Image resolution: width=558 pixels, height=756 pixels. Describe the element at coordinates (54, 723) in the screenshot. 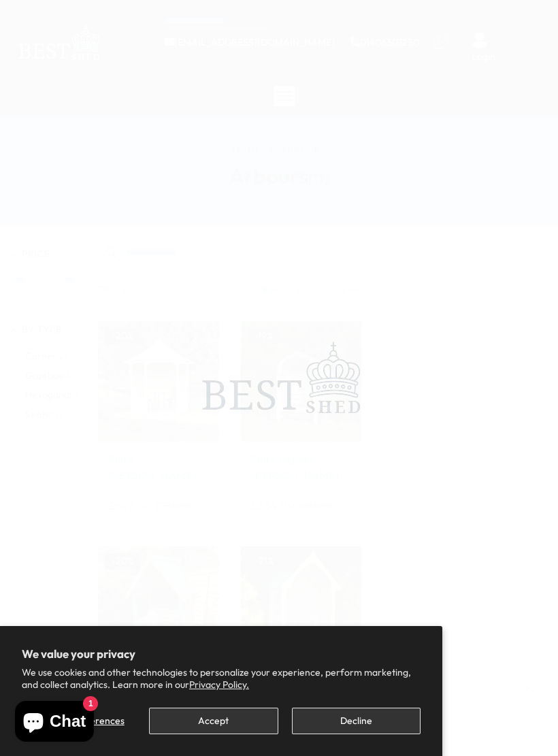

I see `inbox-online-store-chat: Shopify online store chat` at that location.